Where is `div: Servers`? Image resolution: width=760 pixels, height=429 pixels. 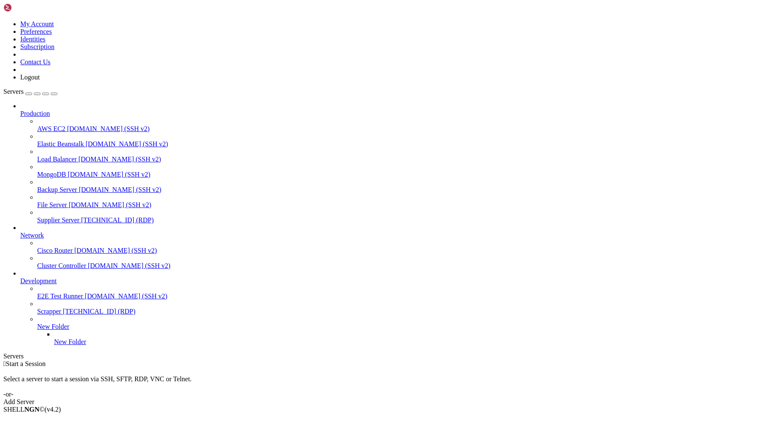
div: Servers is located at coordinates (380, 356).